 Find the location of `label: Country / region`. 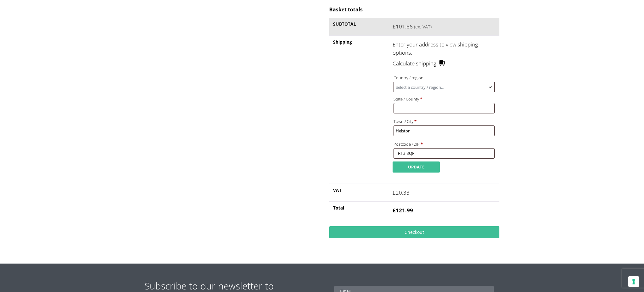

label: Country / region is located at coordinates (445, 78).